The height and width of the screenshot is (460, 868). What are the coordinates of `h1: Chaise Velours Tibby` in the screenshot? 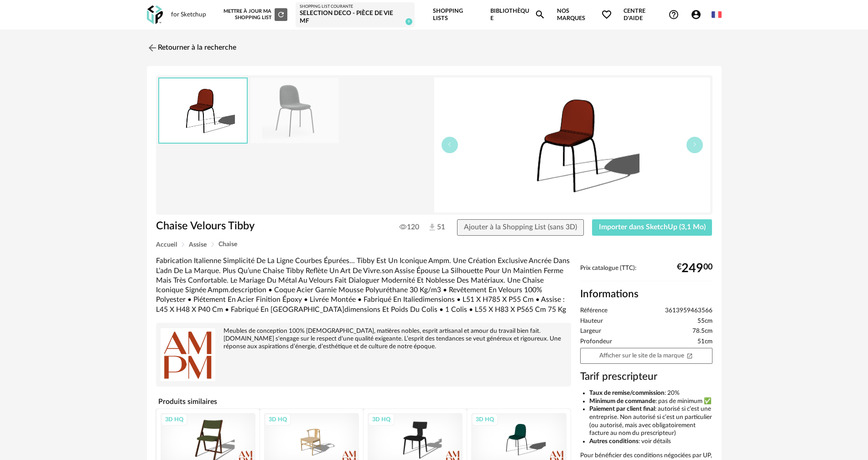 It's located at (269, 226).